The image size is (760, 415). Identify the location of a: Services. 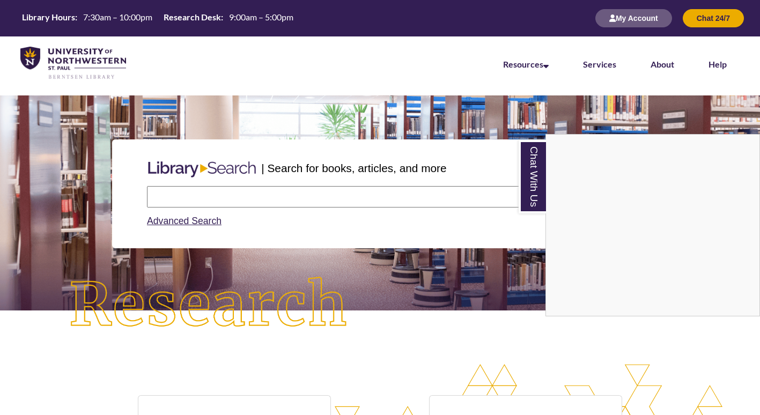
(600, 64).